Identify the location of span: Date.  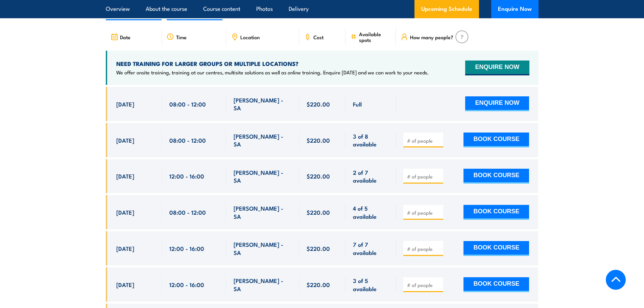
(125, 37).